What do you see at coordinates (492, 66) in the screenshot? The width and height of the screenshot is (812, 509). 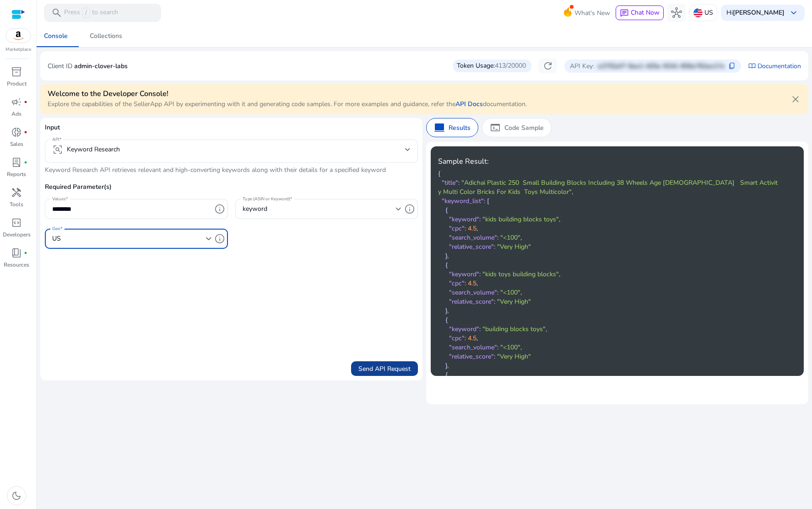 I see `div: Token Usage:` at bounding box center [492, 66].